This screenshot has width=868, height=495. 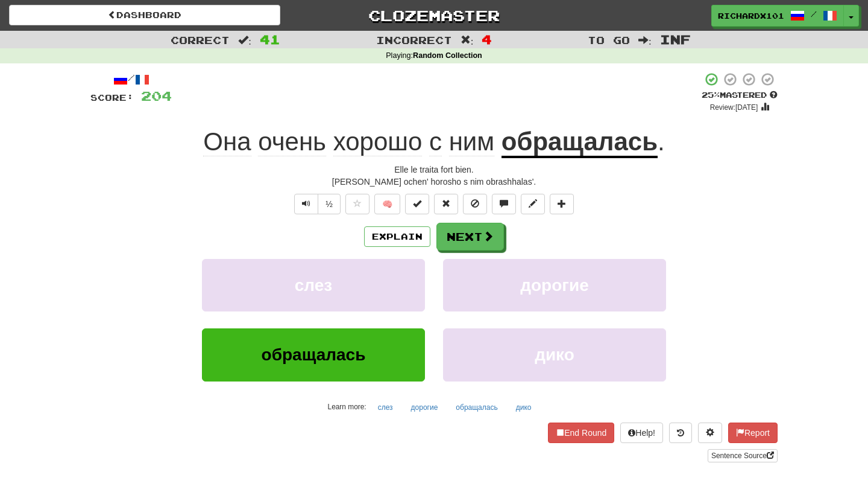 I want to click on div: Text-to-speech controls, so click(x=316, y=204).